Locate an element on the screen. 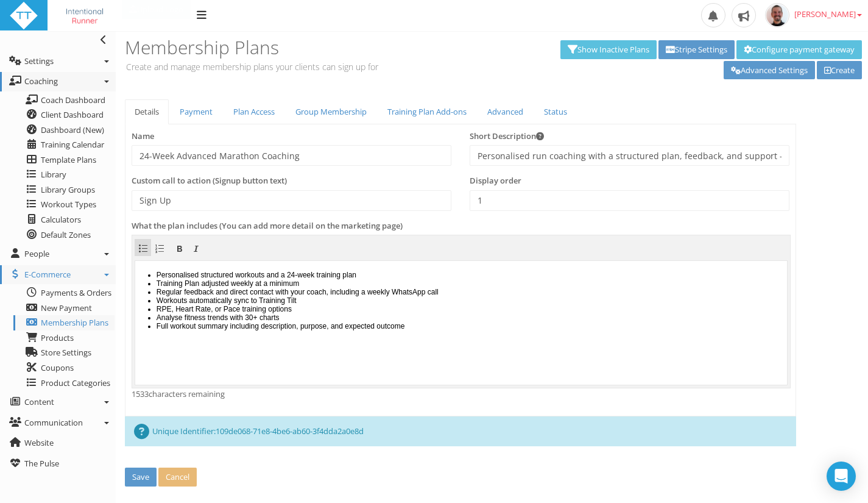 This screenshot has width=868, height=503. a: Advanced is located at coordinates (505, 111).